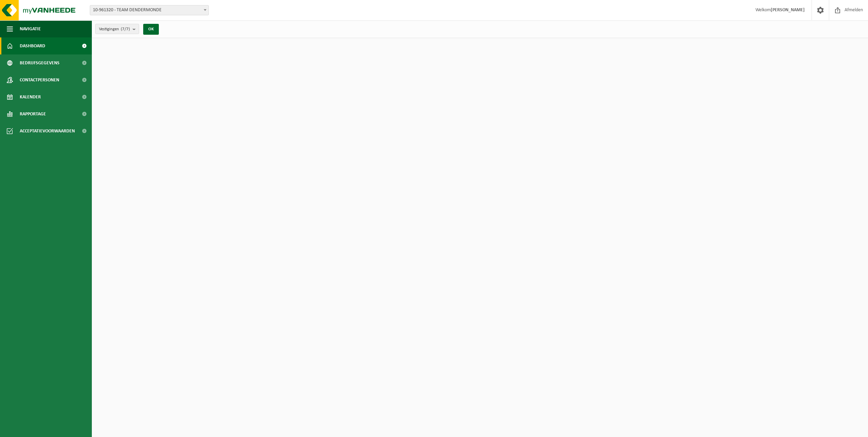  What do you see at coordinates (47, 131) in the screenshot?
I see `span: Acceptatievoorwaarden` at bounding box center [47, 131].